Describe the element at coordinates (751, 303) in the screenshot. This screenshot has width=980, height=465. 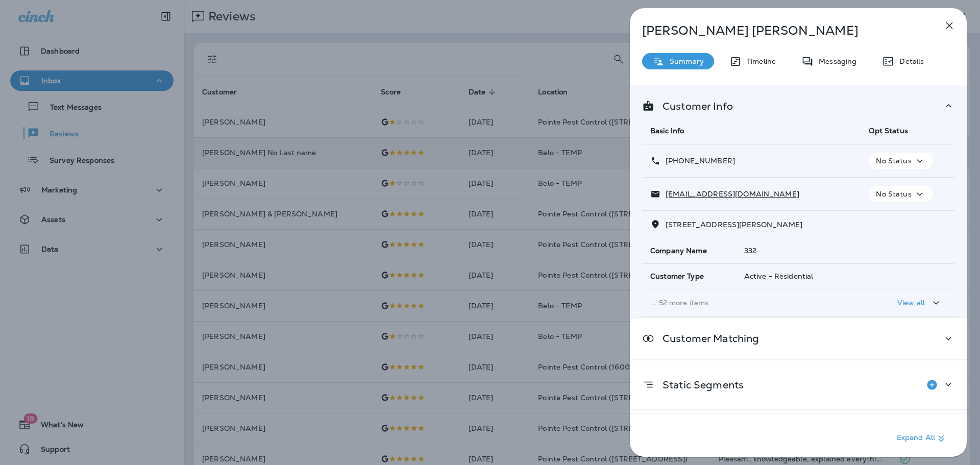
I see `p: ... 52 more items` at that location.